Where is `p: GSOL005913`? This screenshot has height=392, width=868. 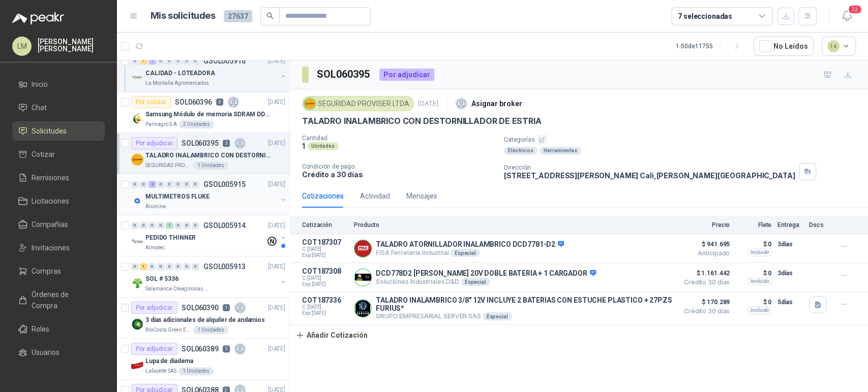
p: GSOL005913 is located at coordinates (224, 267).